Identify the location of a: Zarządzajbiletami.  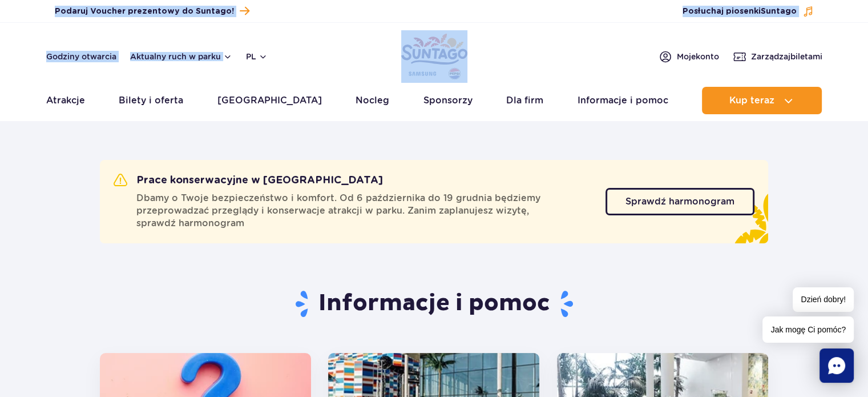
(777, 56).